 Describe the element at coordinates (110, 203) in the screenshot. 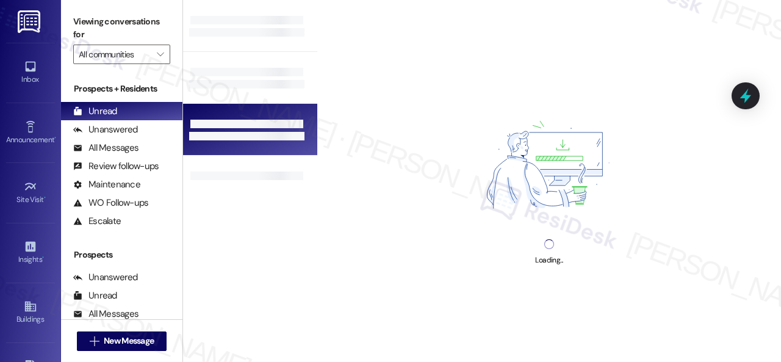

I see `div: WO Follow-ups` at that location.